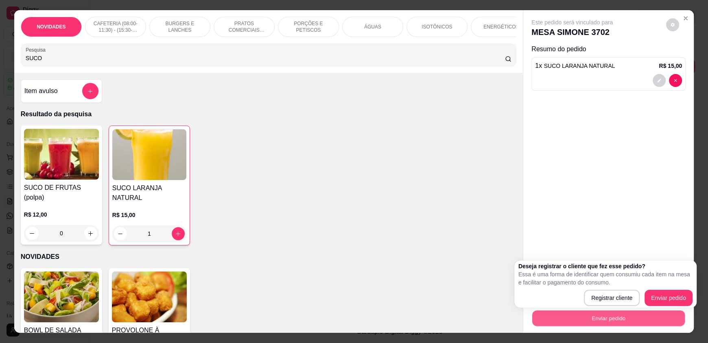 This screenshot has width=708, height=343. Describe the element at coordinates (178, 234) in the screenshot. I see `button: increase-product-quantity` at that location.